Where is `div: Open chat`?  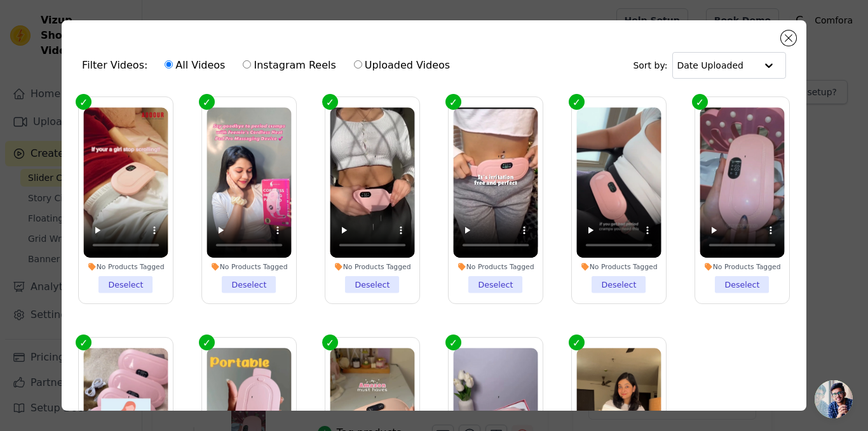 div: Open chat is located at coordinates (833, 399).